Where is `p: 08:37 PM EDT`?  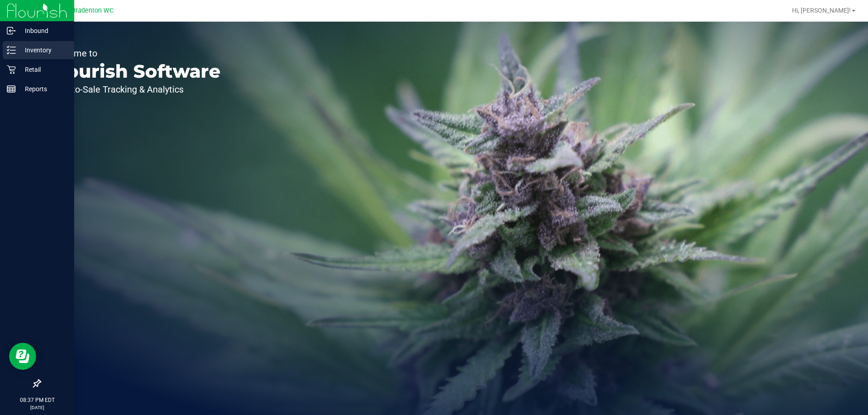
p: 08:37 PM EDT is located at coordinates (37, 400).